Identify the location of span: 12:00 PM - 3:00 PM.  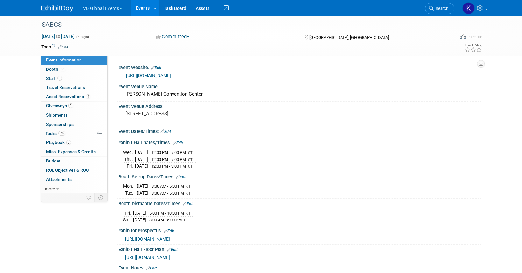
(169, 166).